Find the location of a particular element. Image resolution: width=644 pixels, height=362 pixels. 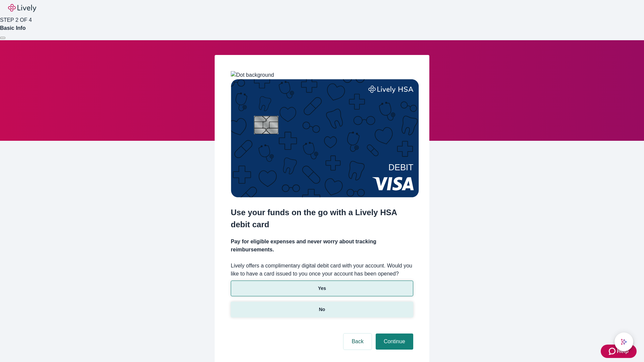

img: Lively is located at coordinates (22, 8).